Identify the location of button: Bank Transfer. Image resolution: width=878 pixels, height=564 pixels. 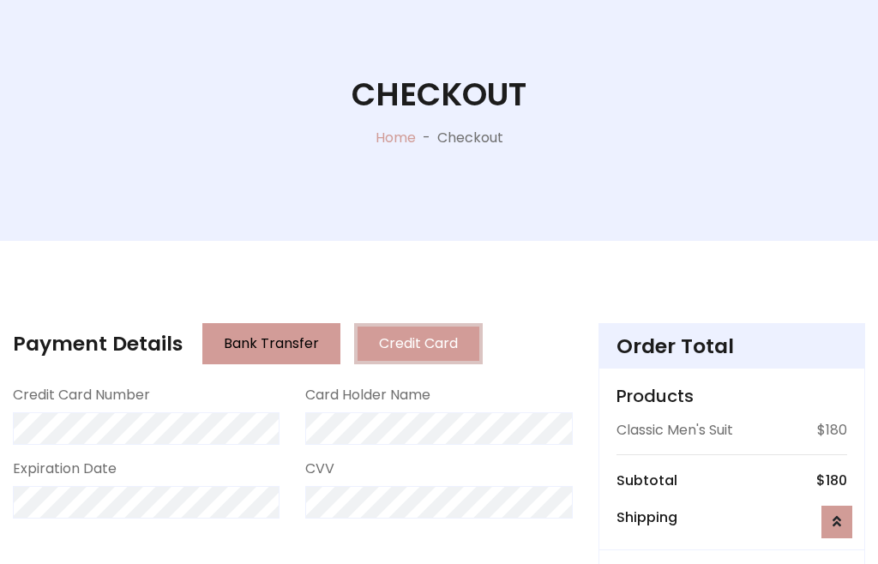
(271, 344).